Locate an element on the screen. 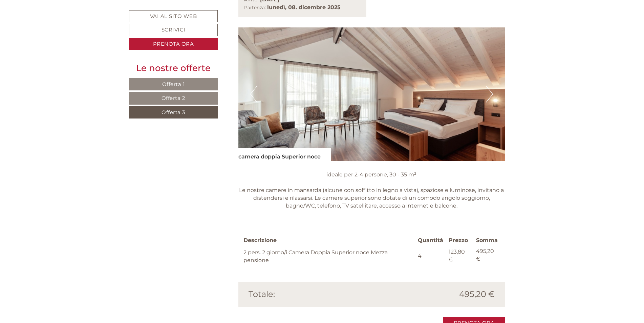  th: Quantità is located at coordinates (431, 240).